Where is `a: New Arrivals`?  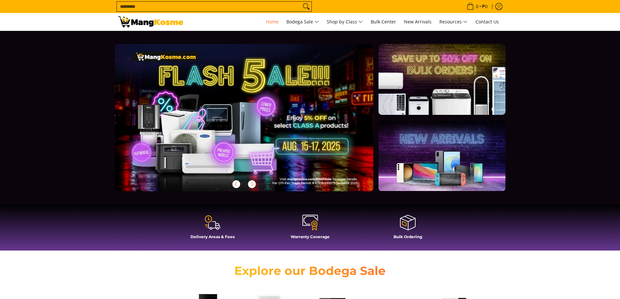
a: New Arrivals is located at coordinates (418, 22).